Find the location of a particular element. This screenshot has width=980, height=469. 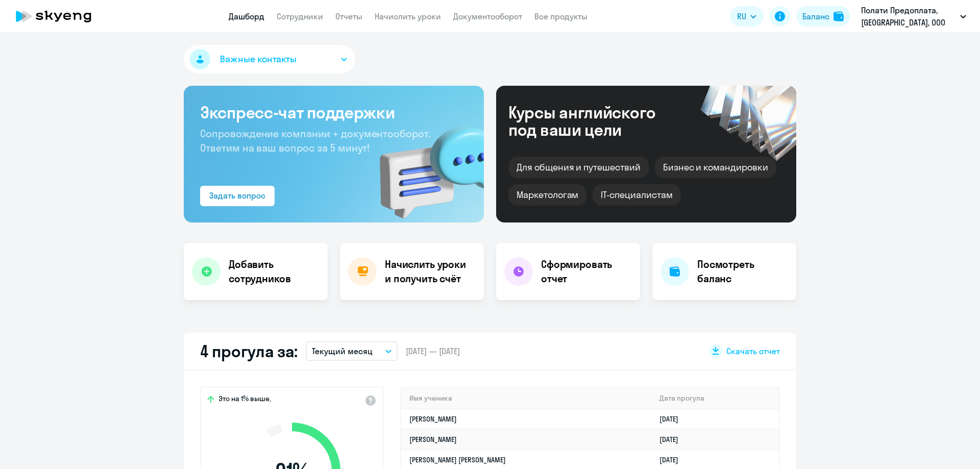

div: Курсы английского под ваши цели is located at coordinates (596, 121).